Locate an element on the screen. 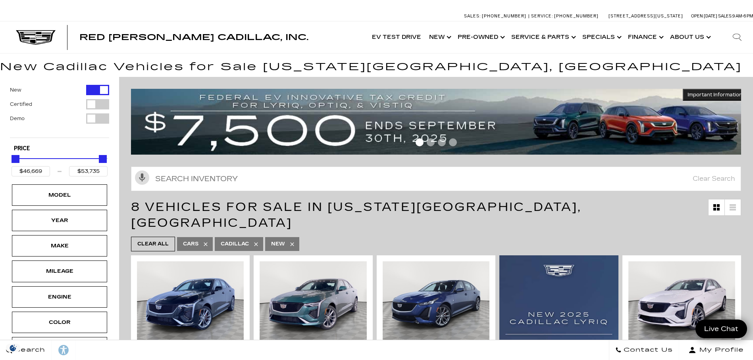 Image resolution: width=753 pixels, height=360 pixels. span: Go to slide 2 is located at coordinates (431, 142).